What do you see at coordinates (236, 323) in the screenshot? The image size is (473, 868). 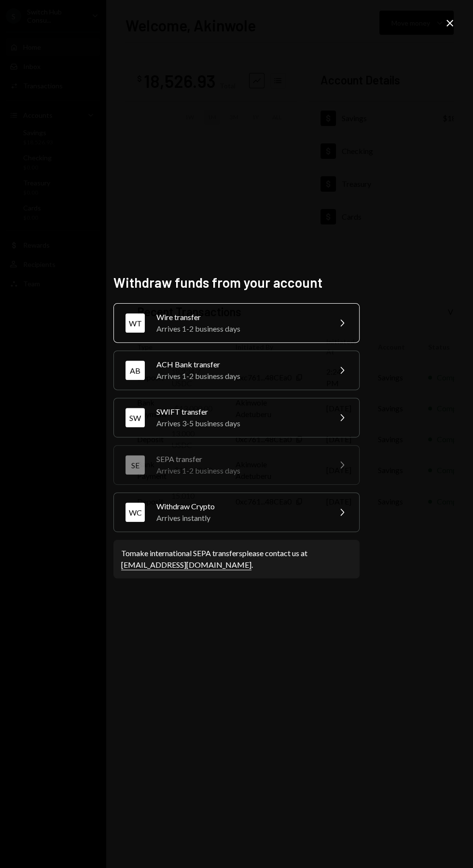 I see `button: WTWire transferArrives 1-2 business days` at bounding box center [236, 323].